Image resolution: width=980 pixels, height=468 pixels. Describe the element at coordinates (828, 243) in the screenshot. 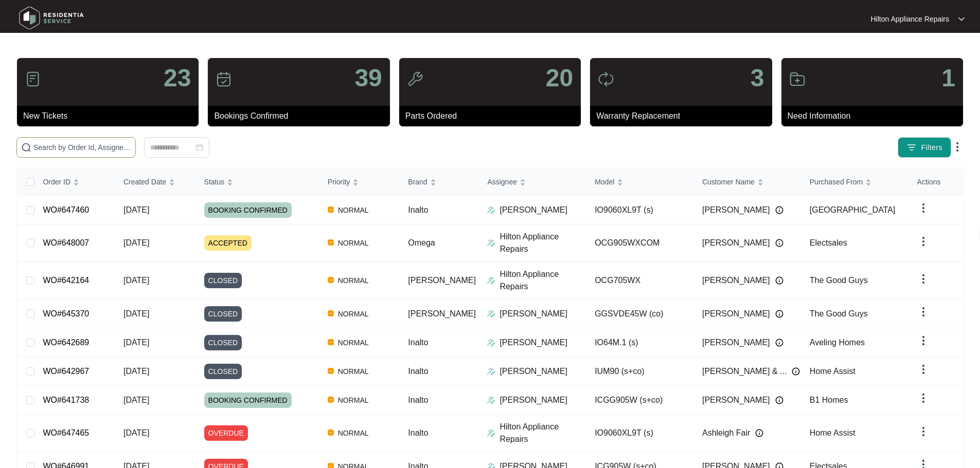

I see `span: Electsales` at that location.